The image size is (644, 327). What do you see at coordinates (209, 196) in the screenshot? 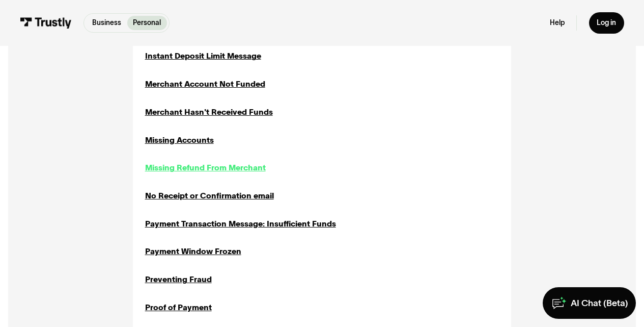
I see `a: No Receipt or Confirmation email` at bounding box center [209, 196].